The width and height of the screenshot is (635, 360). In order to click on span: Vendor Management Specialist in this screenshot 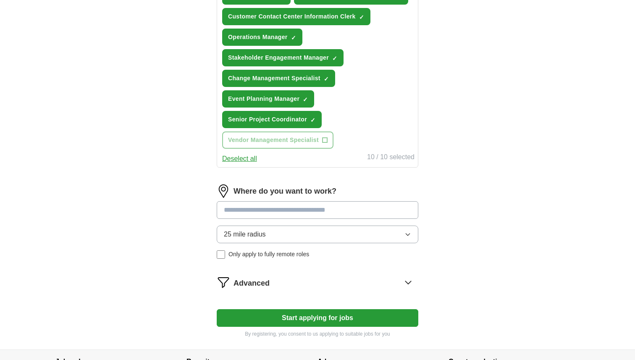, I will do `click(273, 140)`.